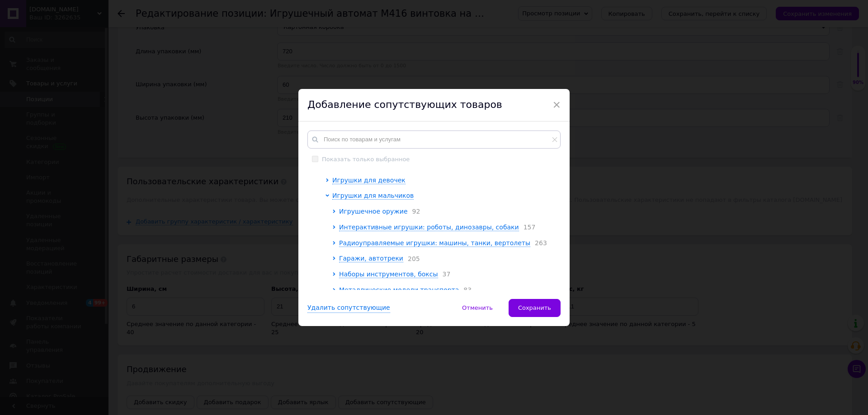 This screenshot has height=415, width=868. What do you see at coordinates (414, 211) in the screenshot?
I see `span: 92` at bounding box center [414, 211].